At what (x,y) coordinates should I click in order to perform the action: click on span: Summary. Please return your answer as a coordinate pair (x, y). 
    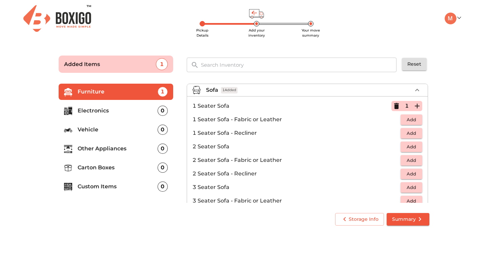
    Looking at the image, I should click on (408, 219).